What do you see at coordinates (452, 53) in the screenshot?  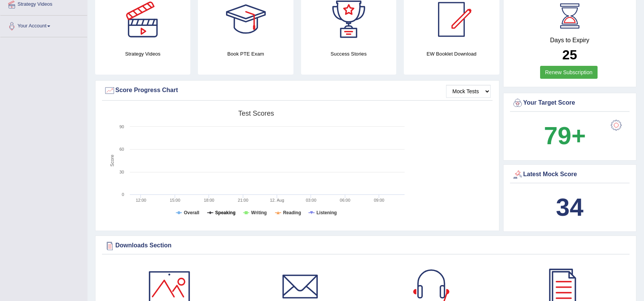 I see `h4: EW Booklet Download` at bounding box center [452, 53].